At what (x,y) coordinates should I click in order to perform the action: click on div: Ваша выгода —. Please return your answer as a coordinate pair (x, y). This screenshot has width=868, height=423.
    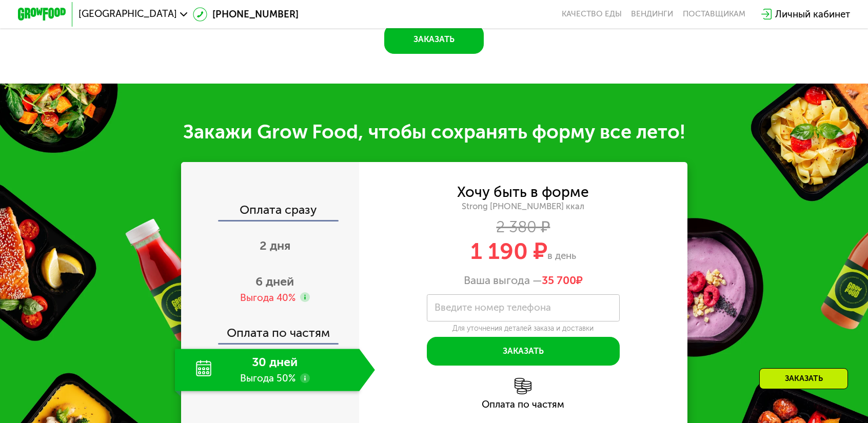
    Looking at the image, I should click on (523, 281).